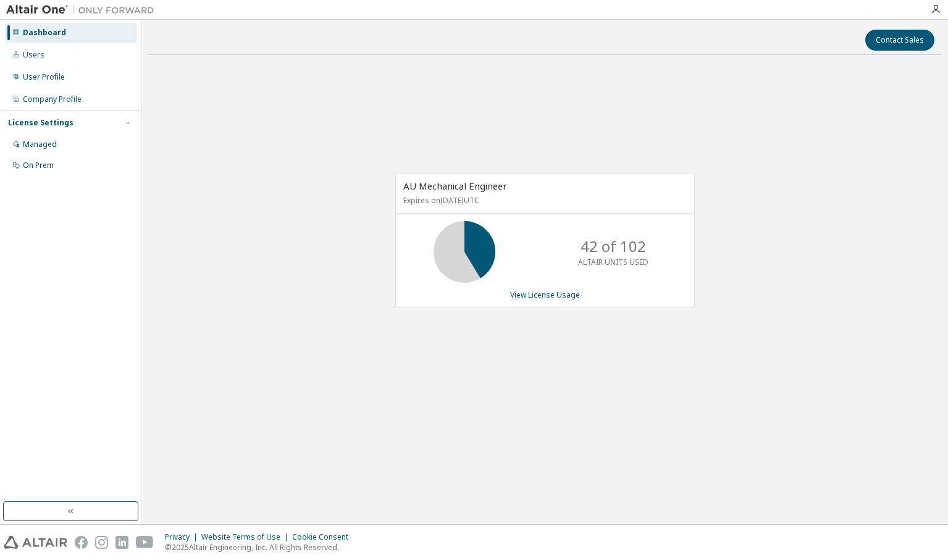 This screenshot has height=560, width=948. Describe the element at coordinates (81, 542) in the screenshot. I see `img: facebook.svg` at that location.